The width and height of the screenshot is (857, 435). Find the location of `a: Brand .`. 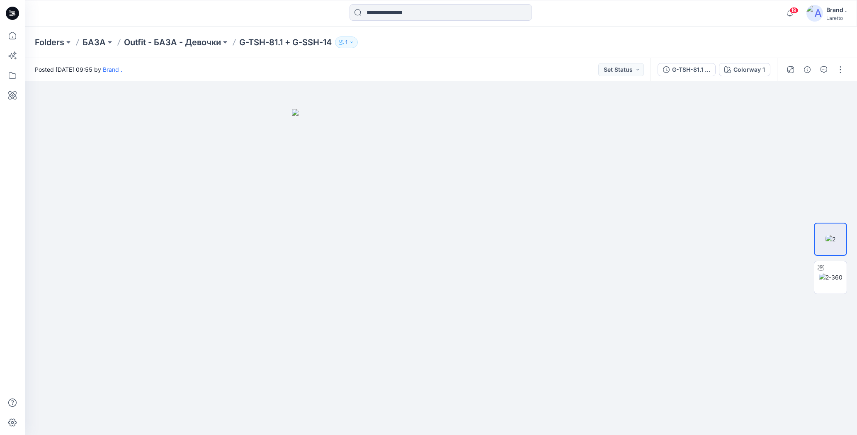

a: Brand . is located at coordinates (112, 69).